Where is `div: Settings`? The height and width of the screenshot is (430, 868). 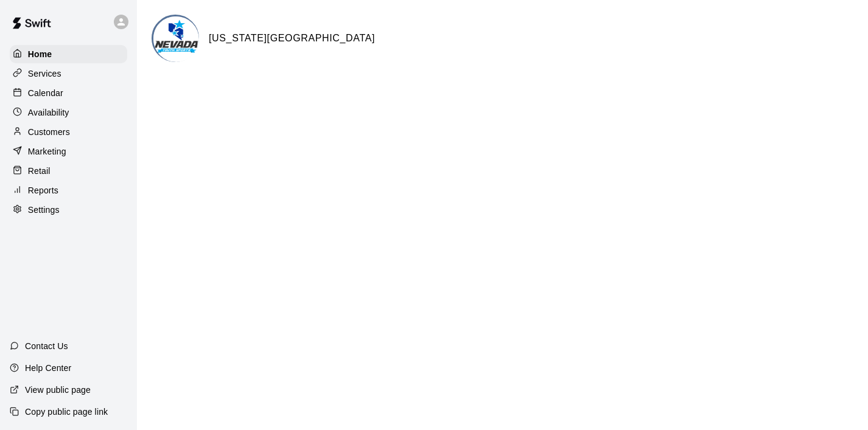 div: Settings is located at coordinates (68, 210).